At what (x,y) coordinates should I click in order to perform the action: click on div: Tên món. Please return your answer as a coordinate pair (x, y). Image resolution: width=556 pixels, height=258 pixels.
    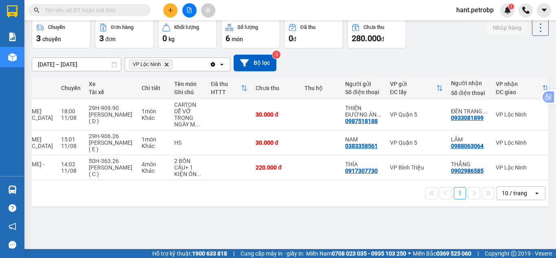
    Looking at the image, I should click on (188, 84).